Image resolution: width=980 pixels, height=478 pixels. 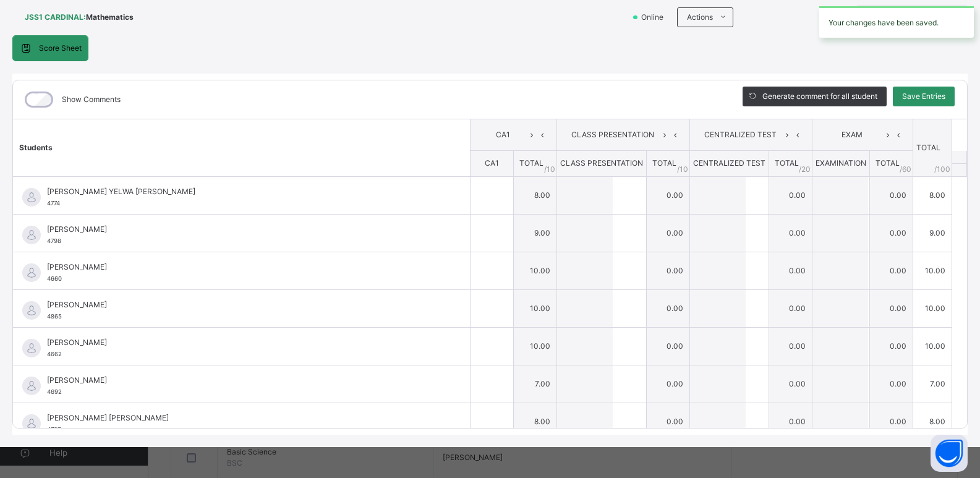 What do you see at coordinates (54, 391) in the screenshot?
I see `span: 4692` at bounding box center [54, 391].